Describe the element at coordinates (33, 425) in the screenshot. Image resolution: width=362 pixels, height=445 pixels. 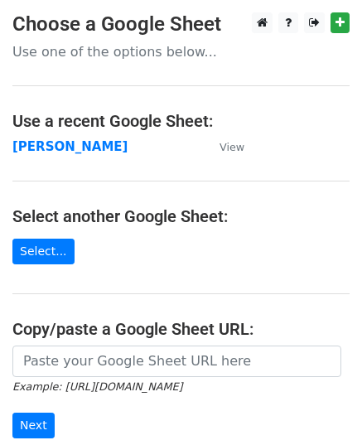
I see `input: Next` at that location.